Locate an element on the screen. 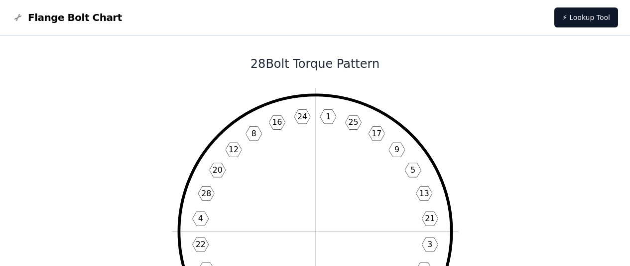 The width and height of the screenshot is (630, 266). text: 16 is located at coordinates (277, 122).